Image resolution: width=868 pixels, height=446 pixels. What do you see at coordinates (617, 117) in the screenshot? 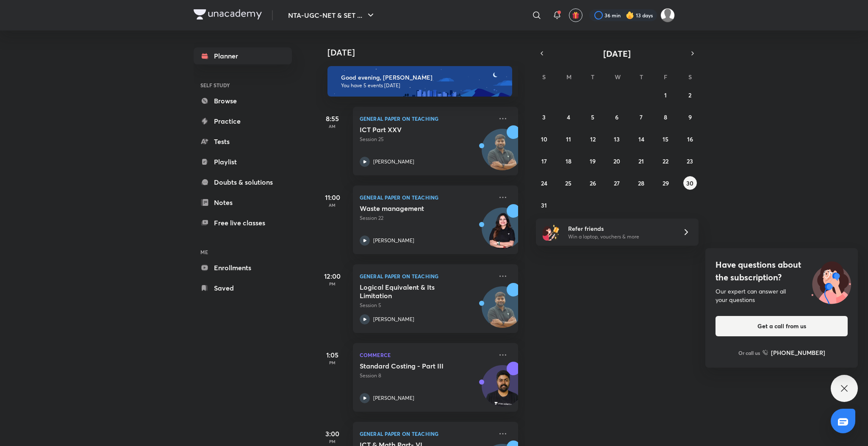
I see `button: August 6, 2025` at bounding box center [617, 117].